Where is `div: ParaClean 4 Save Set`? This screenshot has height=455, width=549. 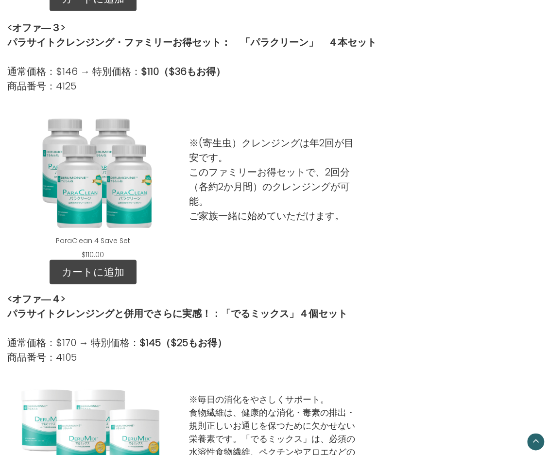 div: ParaClean 4 Save Set is located at coordinates (93, 179).